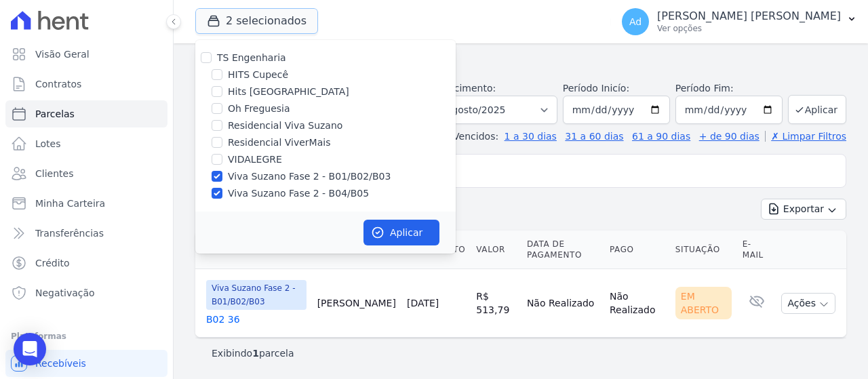 The width and height of the screenshot is (868, 379). I want to click on a: Visão Geral, so click(86, 54).